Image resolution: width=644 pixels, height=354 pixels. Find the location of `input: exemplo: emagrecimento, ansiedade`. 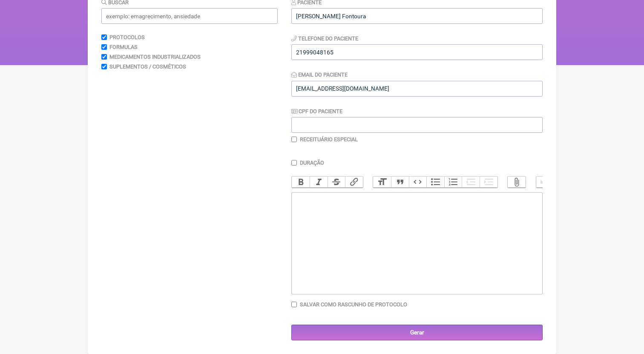

input: exemplo: emagrecimento, ansiedade is located at coordinates (189, 16).